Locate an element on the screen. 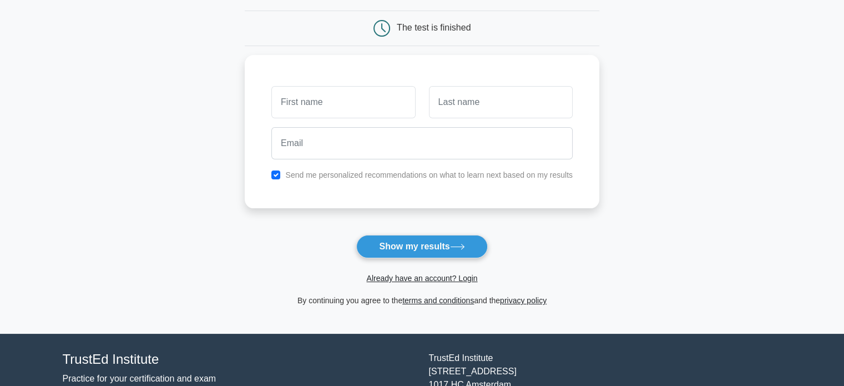  input: Last name is located at coordinates (500, 102).